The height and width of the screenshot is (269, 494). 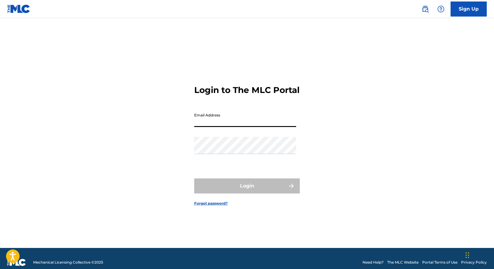 I want to click on h3: Login to The MLC Portal, so click(x=247, y=90).